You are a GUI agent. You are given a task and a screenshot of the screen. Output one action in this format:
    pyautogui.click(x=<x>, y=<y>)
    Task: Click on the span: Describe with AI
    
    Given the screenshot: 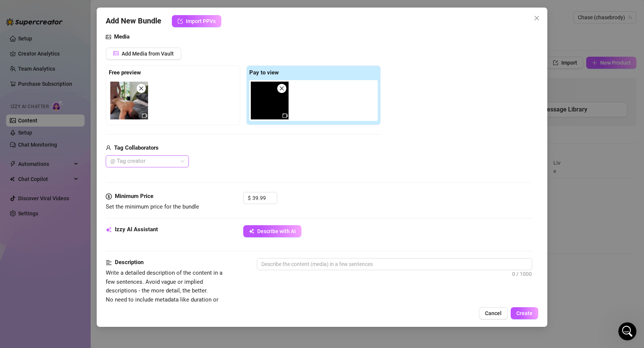 What is the action you would take?
    pyautogui.click(x=277, y=231)
    